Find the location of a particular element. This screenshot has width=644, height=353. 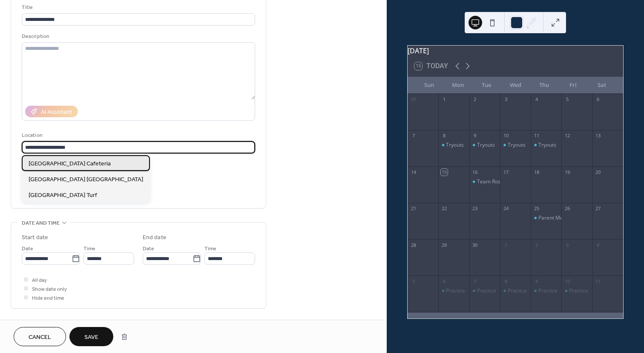

span: Hide end time is located at coordinates (48, 298).